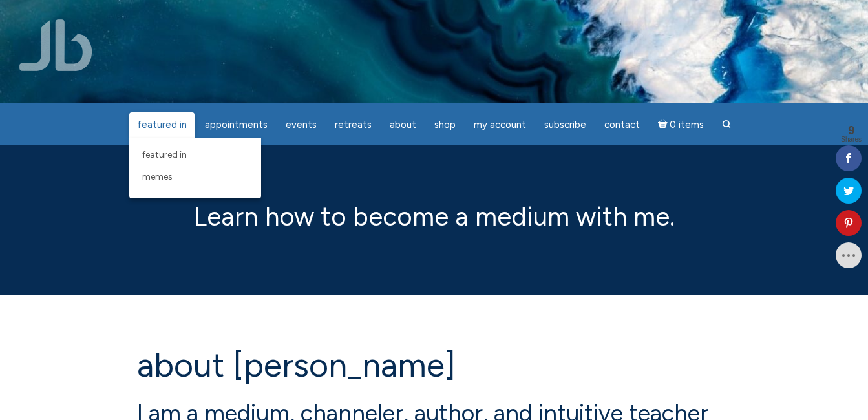 This screenshot has width=868, height=420. I want to click on span: Events, so click(302, 125).